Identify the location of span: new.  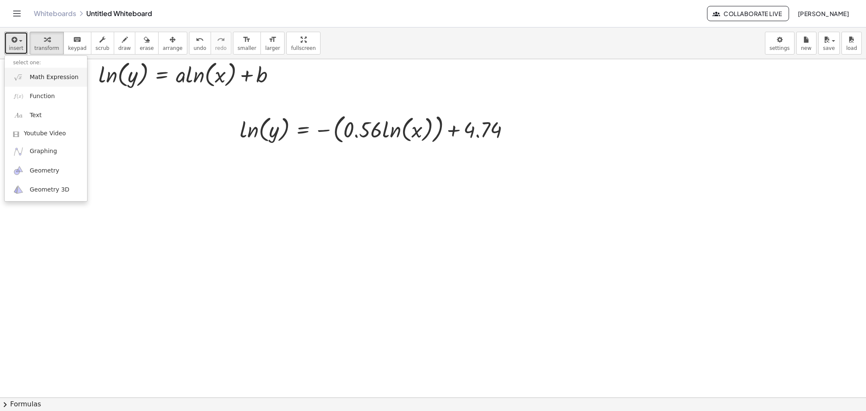
(806, 48).